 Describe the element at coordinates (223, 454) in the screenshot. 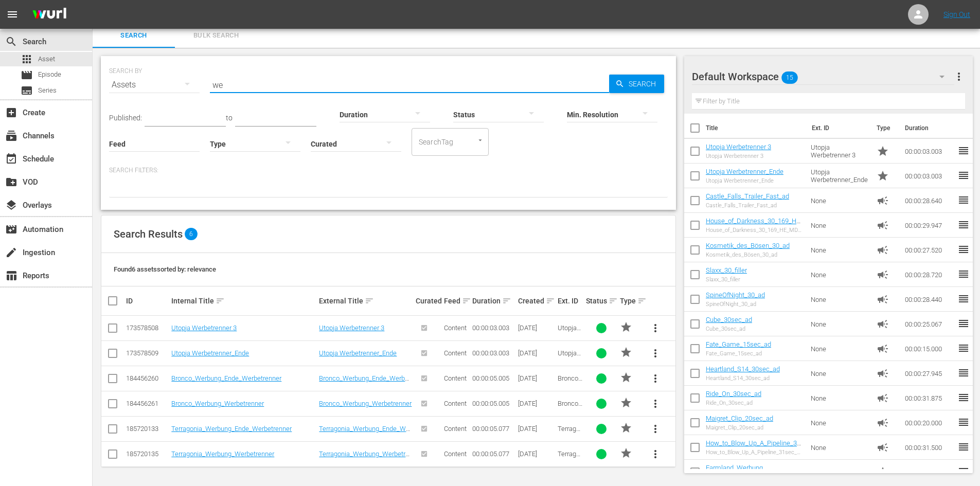

I see `a: Terragonia_Werbung_Werbetrenner` at that location.